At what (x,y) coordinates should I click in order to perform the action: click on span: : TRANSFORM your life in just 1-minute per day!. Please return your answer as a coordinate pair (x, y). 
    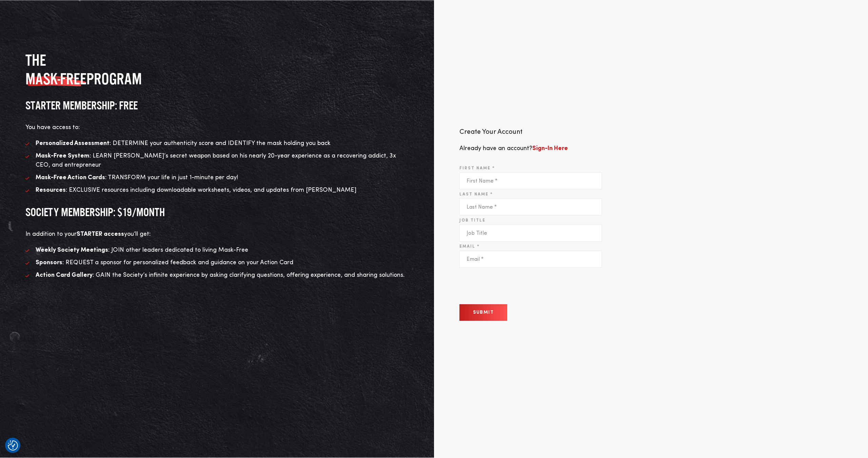
    Looking at the image, I should click on (137, 177).